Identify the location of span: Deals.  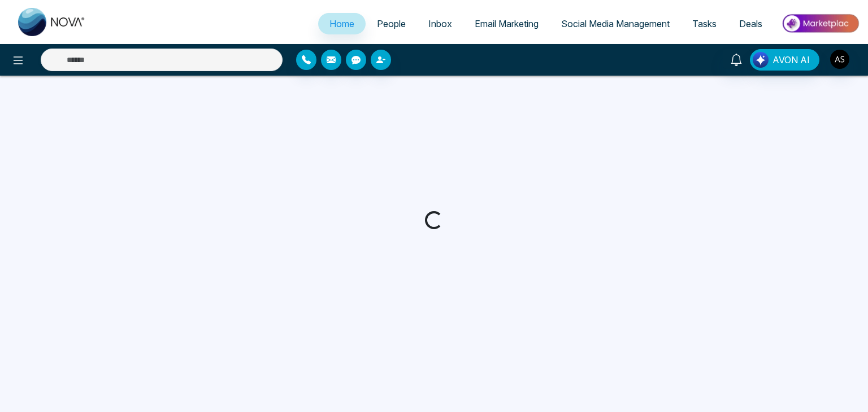
(751, 24).